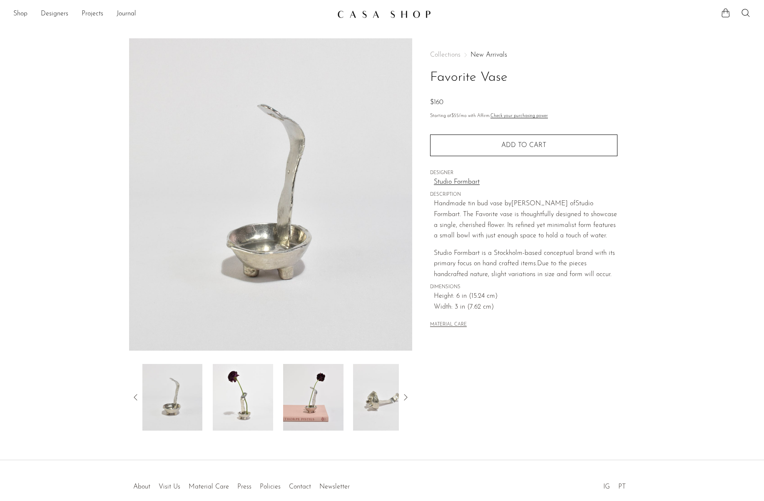 Image resolution: width=764 pixels, height=501 pixels. What do you see at coordinates (300, 487) in the screenshot?
I see `a: Contact` at bounding box center [300, 487].